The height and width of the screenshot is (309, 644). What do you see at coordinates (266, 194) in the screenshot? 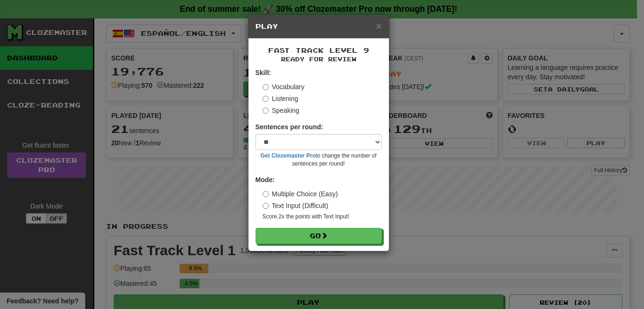
I see `input: Multiple Choice (Easy)` at bounding box center [266, 194].